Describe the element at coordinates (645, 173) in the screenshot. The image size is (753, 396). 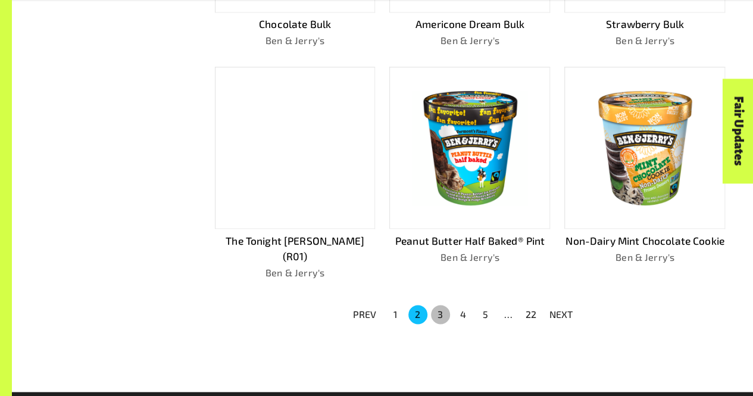
I see `a: Non-Dairy Mint Chocolate CookieBen & Jerry's` at that location.